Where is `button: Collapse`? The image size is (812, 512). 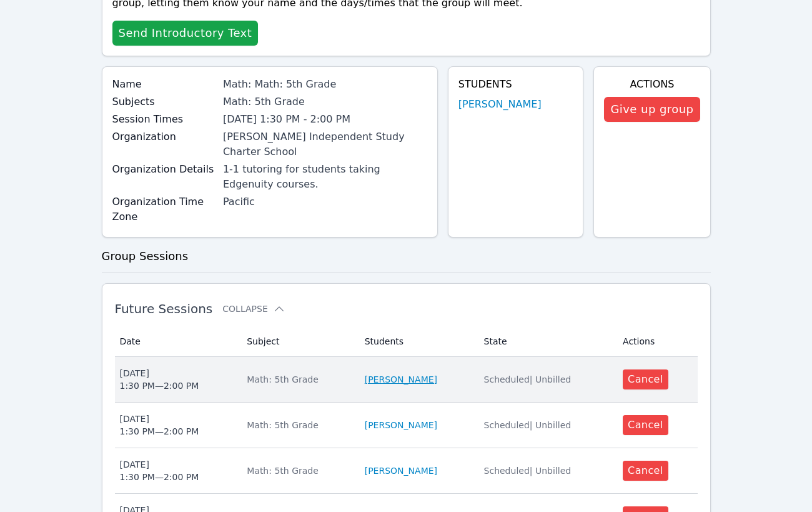 button: Collapse is located at coordinates (254, 309).